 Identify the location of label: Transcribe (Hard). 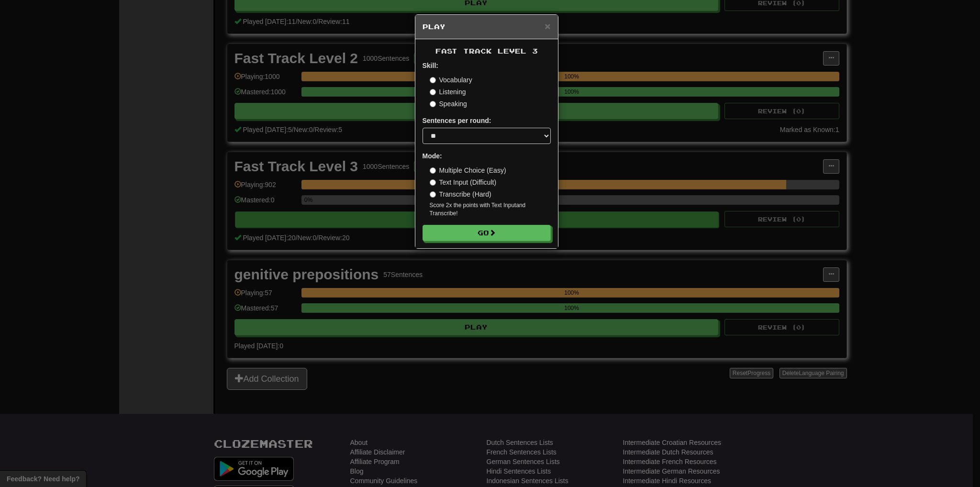
(460, 194).